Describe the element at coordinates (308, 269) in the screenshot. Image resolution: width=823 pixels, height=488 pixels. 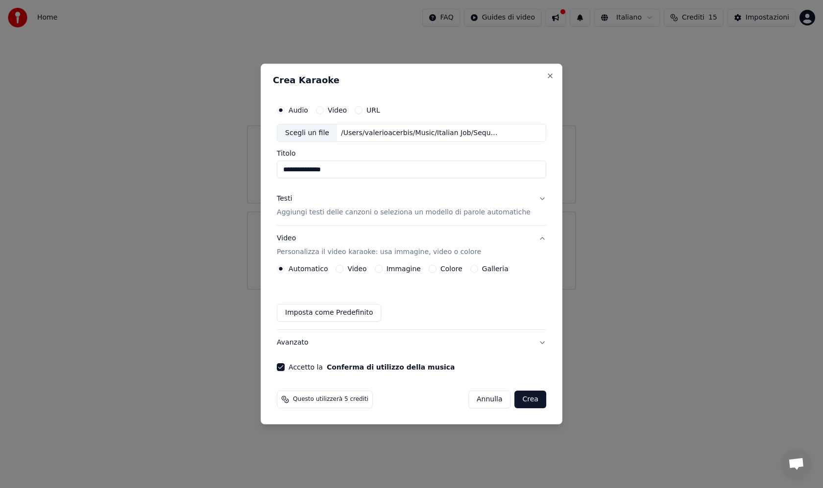
I see `label: Automatico` at that location.